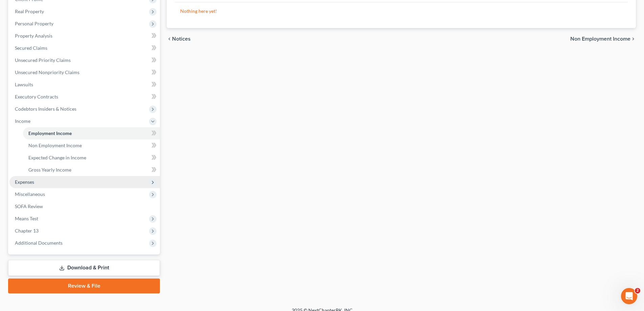 This screenshot has height=311, width=644. I want to click on span: Unsecured Priority Claims, so click(42, 60).